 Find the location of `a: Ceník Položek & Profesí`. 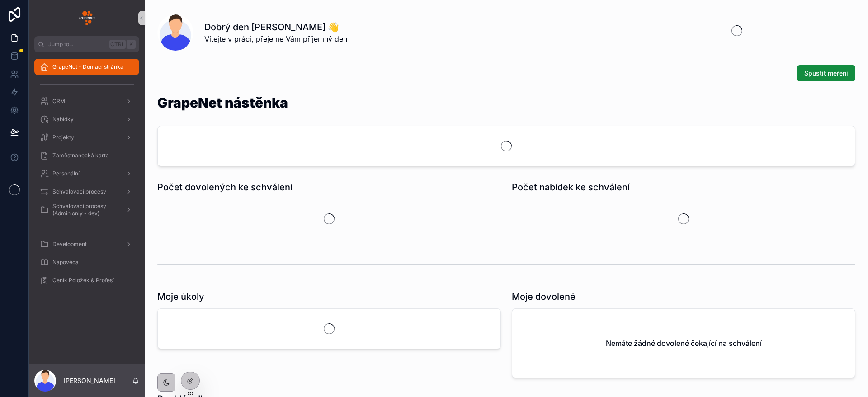

a: Ceník Položek & Profesí is located at coordinates (87, 280).